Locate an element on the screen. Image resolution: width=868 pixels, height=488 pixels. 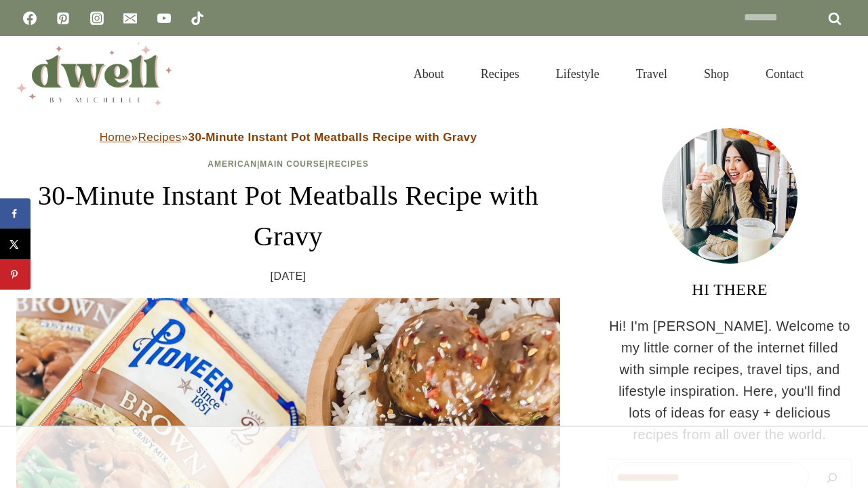
button: View Search Form is located at coordinates (840, 74).